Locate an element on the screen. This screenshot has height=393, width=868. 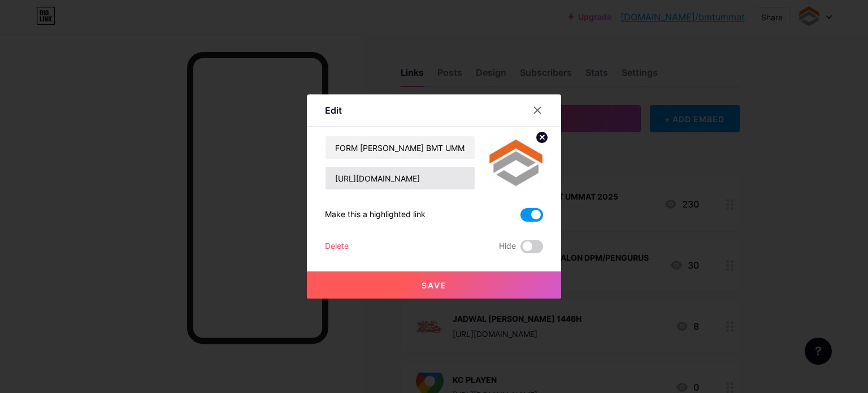
button: Save is located at coordinates (434, 285).